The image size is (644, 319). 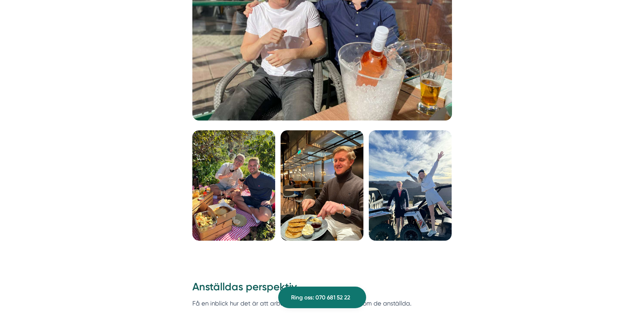 What do you see at coordinates (410, 185) in the screenshot?
I see `img: Företagsbild på Smartproduktion – Ett företag i Dalarnas län 2024` at bounding box center [410, 185].